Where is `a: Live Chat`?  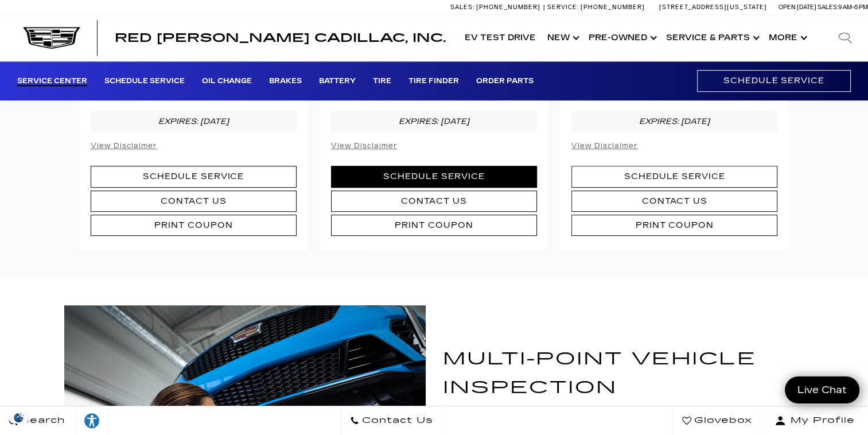 a: Live Chat is located at coordinates (823, 390).